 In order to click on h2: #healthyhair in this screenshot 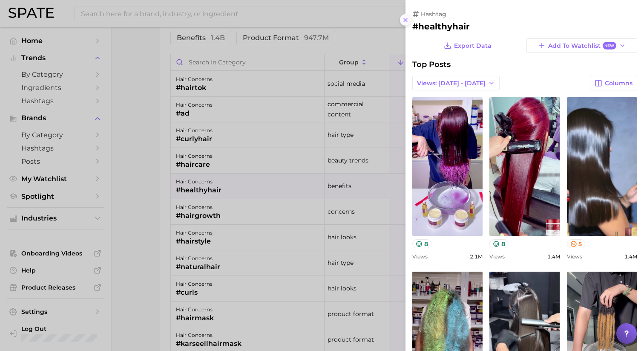, I will do `click(524, 26)`.